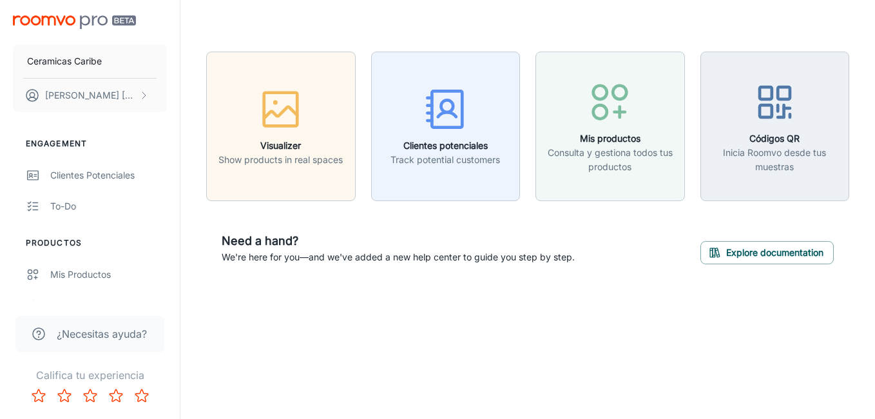 This screenshot has height=419, width=875. I want to click on a: Clientes potencialesTrack potential customers, so click(446, 125).